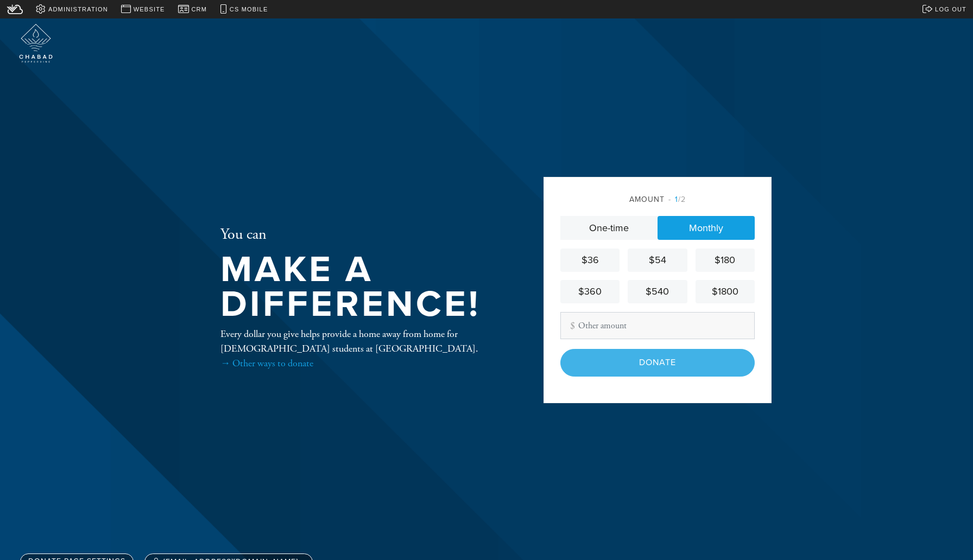 Image resolution: width=973 pixels, height=560 pixels. I want to click on span: Log out, so click(951, 9).